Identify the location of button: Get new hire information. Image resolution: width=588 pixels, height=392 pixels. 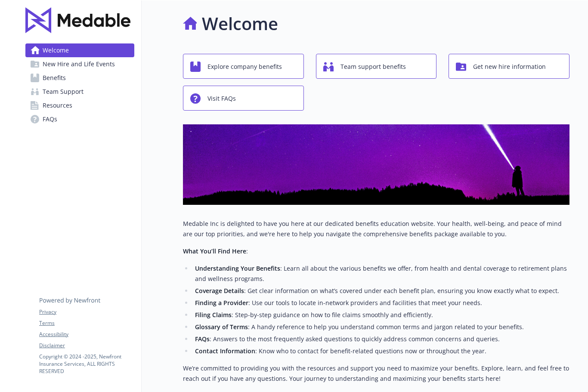
(509, 66).